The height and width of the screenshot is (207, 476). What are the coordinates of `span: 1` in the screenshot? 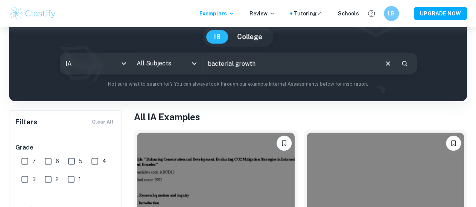 It's located at (80, 180).